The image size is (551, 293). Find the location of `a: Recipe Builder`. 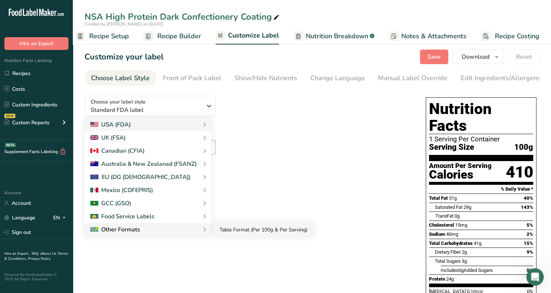

a: Recipe Builder is located at coordinates (172, 36).